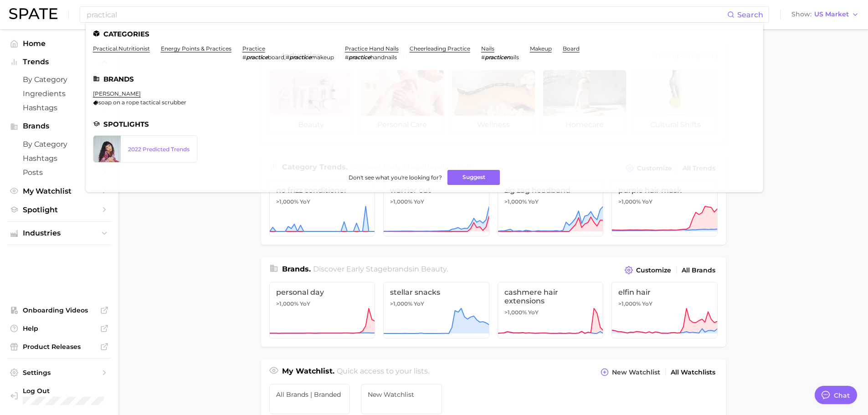 The height and width of the screenshot is (415, 868). Describe the element at coordinates (541, 48) in the screenshot. I see `a: makeup` at that location.